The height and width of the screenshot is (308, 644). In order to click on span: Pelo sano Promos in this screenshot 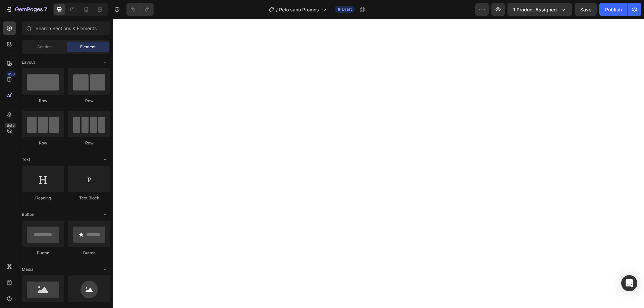, I will do `click(299, 9)`.